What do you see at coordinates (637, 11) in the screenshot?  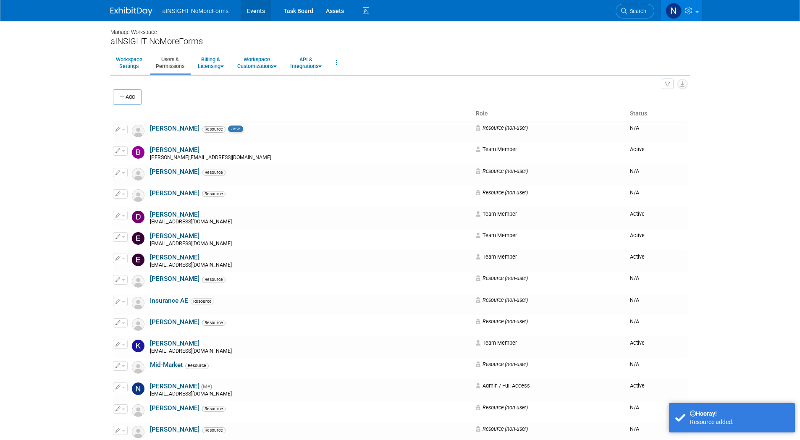 I see `span: Search` at bounding box center [637, 11].